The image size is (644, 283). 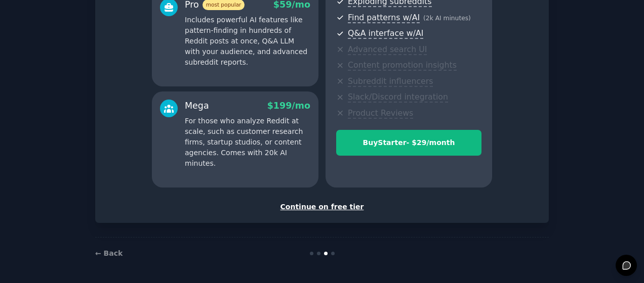 What do you see at coordinates (385, 34) in the screenshot?
I see `span: Q&A interface w/AI` at bounding box center [385, 34].